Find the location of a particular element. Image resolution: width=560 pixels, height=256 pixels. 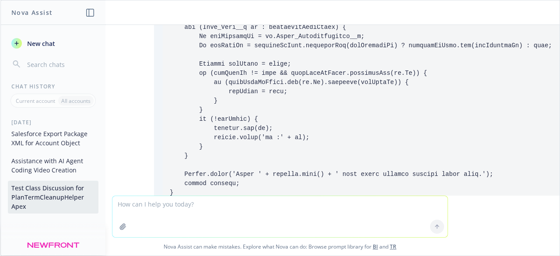

a: TR is located at coordinates (393, 246).